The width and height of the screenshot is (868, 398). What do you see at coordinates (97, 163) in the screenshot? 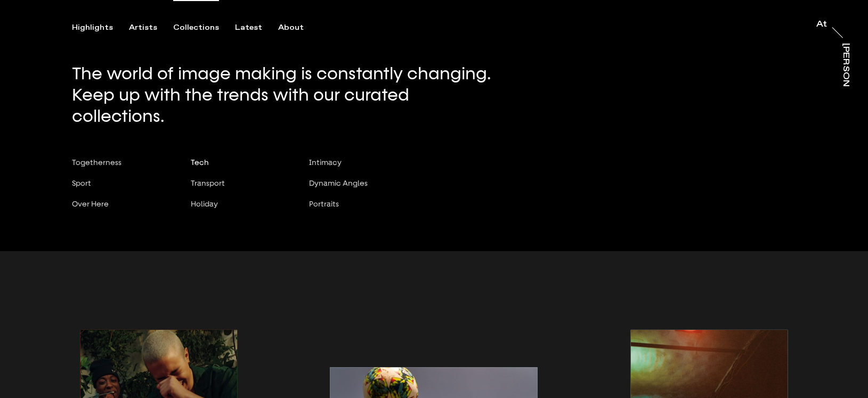
I see `span: Togetherness` at bounding box center [97, 163].